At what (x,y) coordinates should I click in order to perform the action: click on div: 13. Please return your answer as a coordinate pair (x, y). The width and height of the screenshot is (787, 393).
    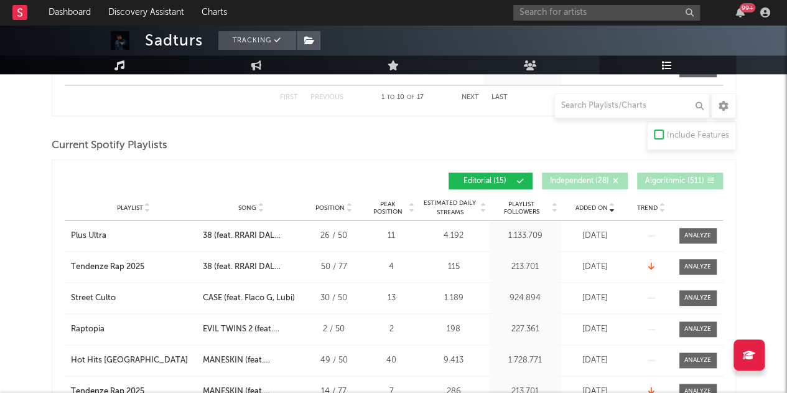
    Looking at the image, I should click on (391, 298).